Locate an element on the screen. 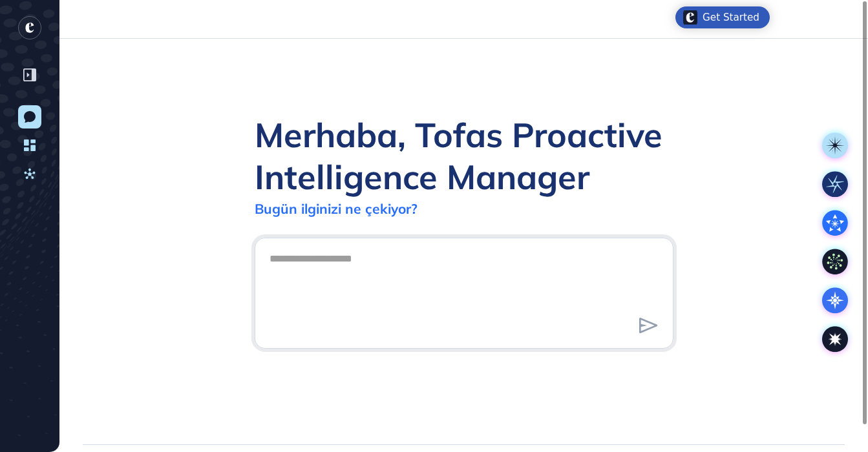 The image size is (868, 452). div: entrapeer-logo is located at coordinates (30, 27).